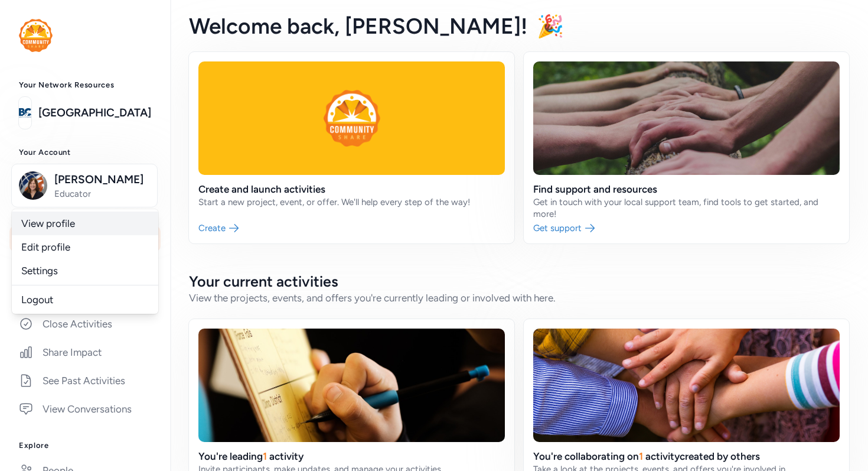 This screenshot has width=868, height=471. Describe the element at coordinates (85, 223) in the screenshot. I see `a: View profile` at that location.